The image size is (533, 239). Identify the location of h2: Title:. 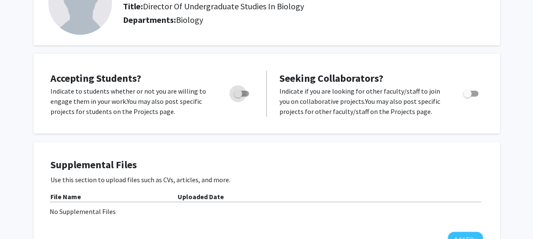
(213, 6).